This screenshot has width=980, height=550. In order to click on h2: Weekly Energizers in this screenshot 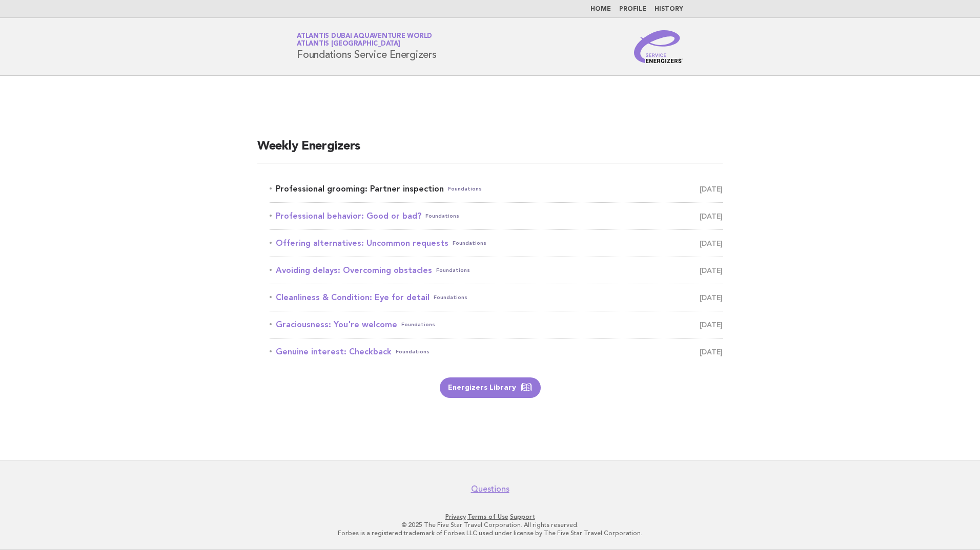, I will do `click(490, 151)`.